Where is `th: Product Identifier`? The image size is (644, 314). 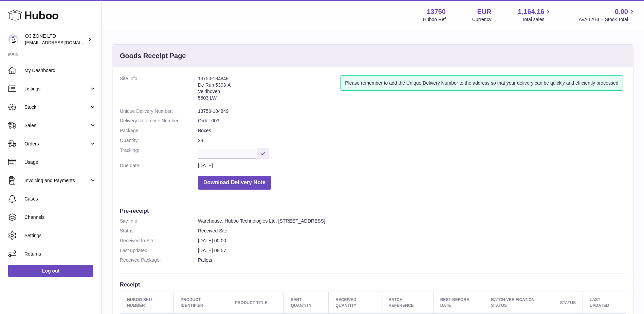 th: Product Identifier is located at coordinates (200, 302).